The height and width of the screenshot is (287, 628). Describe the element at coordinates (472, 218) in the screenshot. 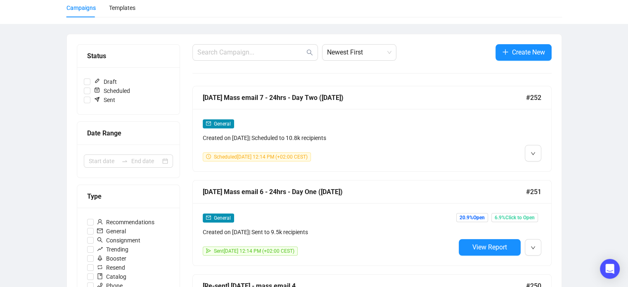

I see `span: 20.9% Open` at that location.